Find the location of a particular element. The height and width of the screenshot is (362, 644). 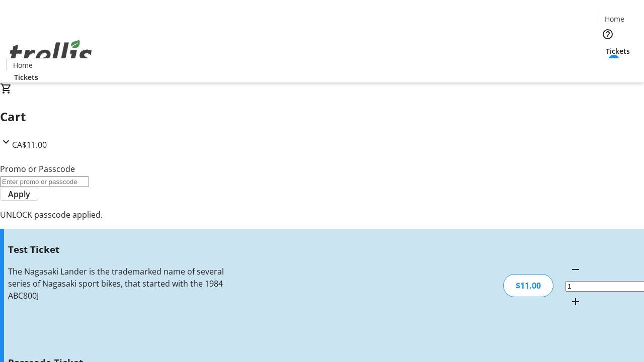

h3: Test Ticket is located at coordinates (118, 249).